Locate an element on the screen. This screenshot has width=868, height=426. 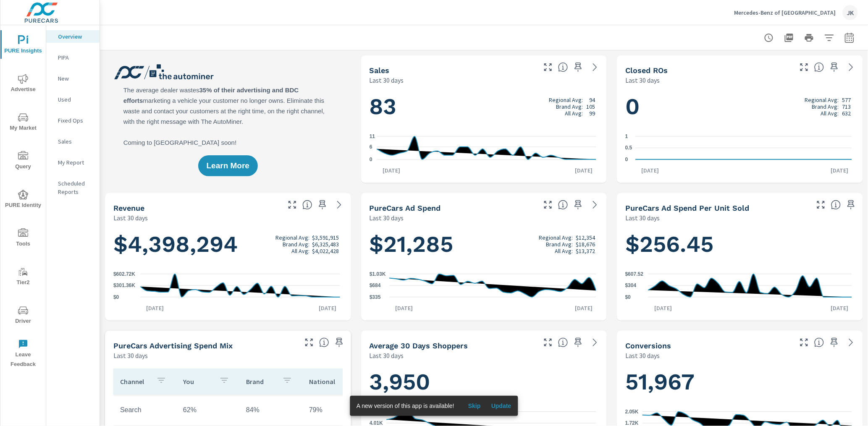
p: 105 is located at coordinates (590, 106).